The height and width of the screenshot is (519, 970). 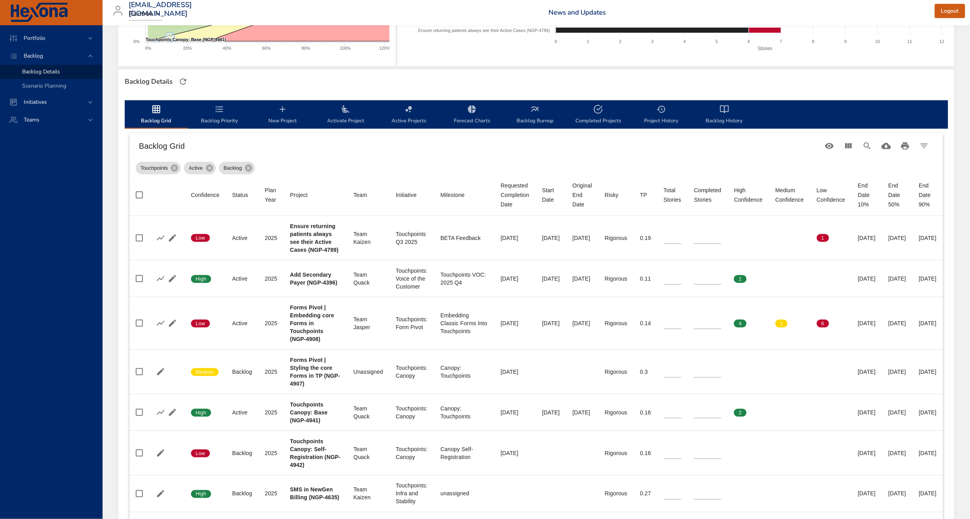 What do you see at coordinates (315, 195) in the screenshot?
I see `span: Project` at bounding box center [315, 195].